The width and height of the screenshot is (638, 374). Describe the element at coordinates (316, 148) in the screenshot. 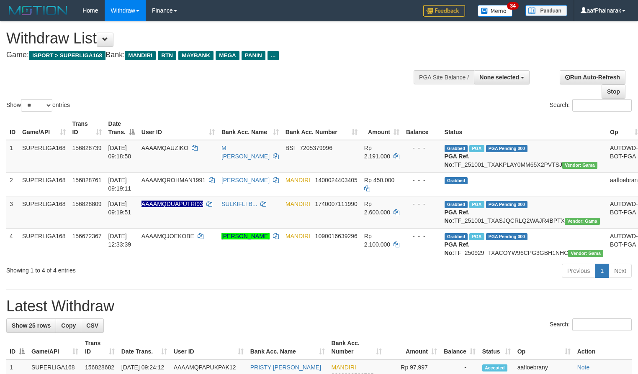

I see `span: Copy 7205379996 to clipboard` at that location.